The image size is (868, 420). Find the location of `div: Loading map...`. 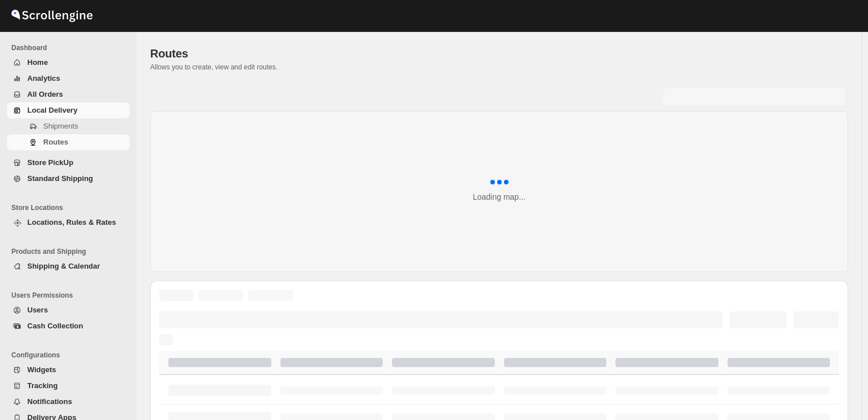

div: Loading map... is located at coordinates (499, 197).